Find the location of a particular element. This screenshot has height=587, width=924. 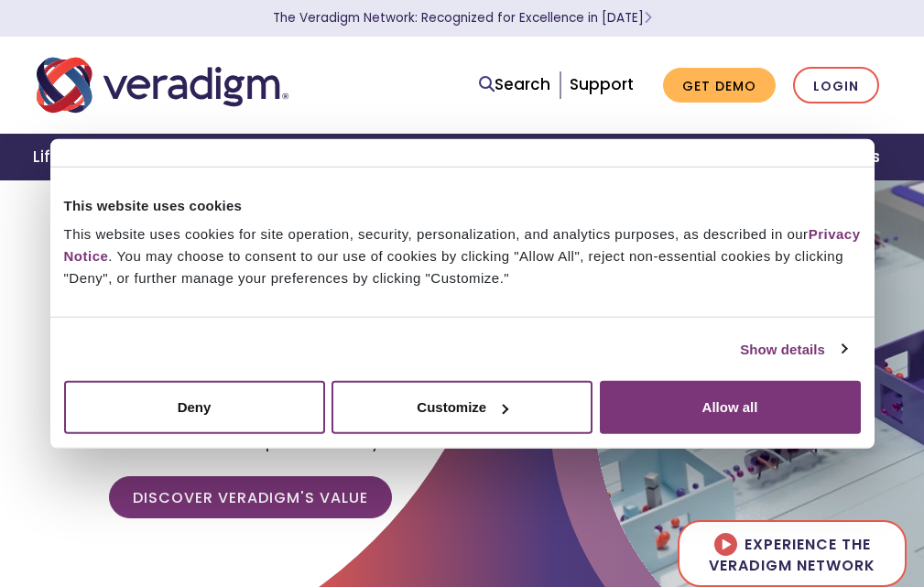

a: Life Sciences is located at coordinates (87, 156).